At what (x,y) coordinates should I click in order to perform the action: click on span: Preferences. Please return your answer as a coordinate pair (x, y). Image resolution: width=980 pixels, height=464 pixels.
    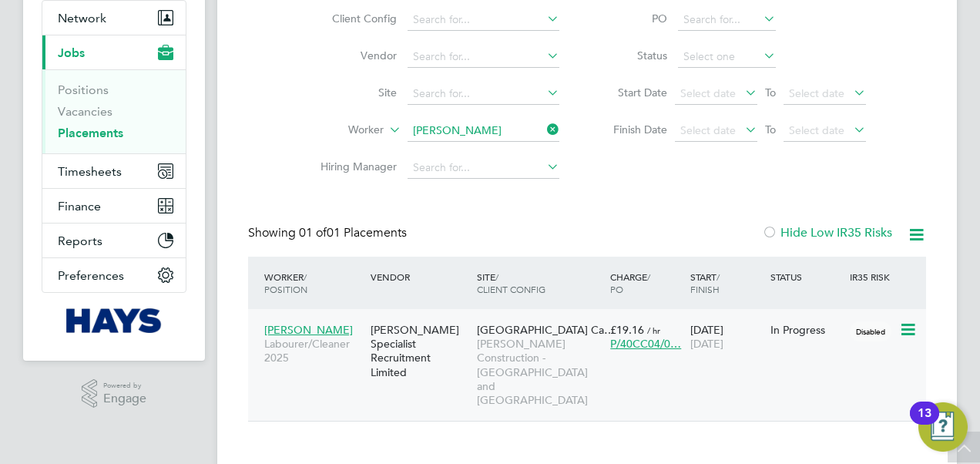
    Looking at the image, I should click on (91, 275).